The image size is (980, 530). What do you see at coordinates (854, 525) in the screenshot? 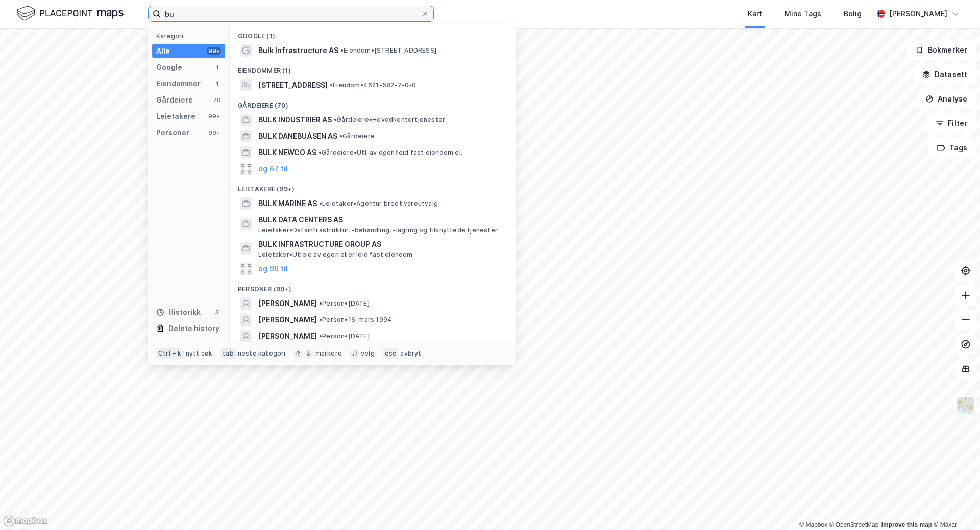
I see `a: OpenStreetMap` at bounding box center [854, 525].